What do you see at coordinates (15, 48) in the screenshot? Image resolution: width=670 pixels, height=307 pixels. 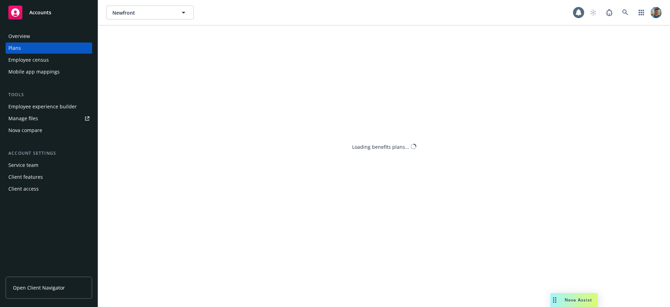 I see `div: Plans` at bounding box center [15, 48].